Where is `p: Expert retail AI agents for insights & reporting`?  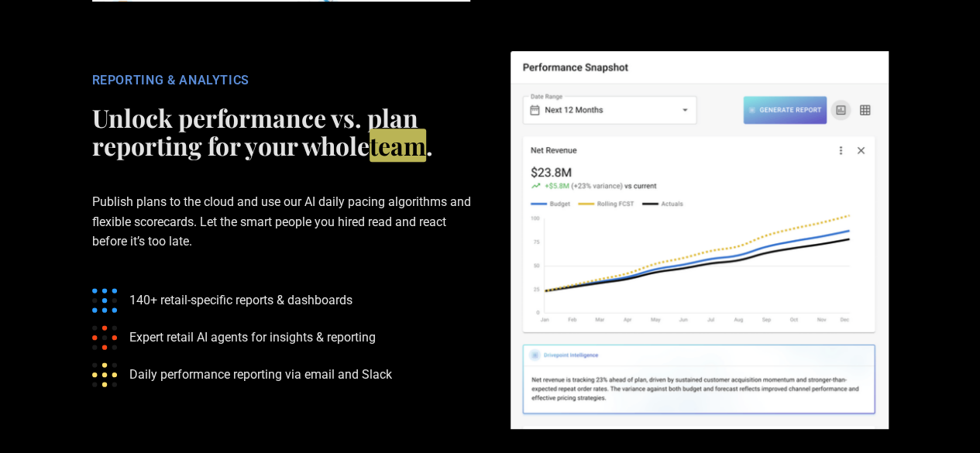 p: Expert retail AI agents for insights & reporting is located at coordinates (252, 337).